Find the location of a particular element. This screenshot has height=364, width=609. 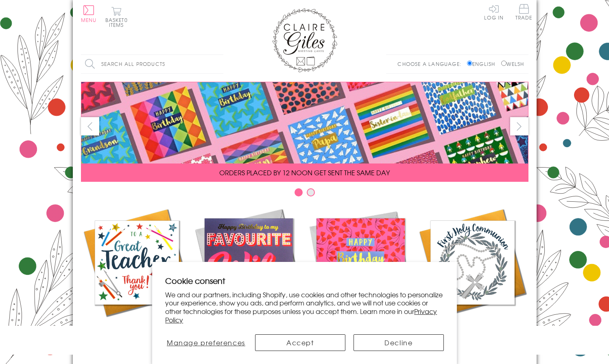

label: English is located at coordinates (483, 64).